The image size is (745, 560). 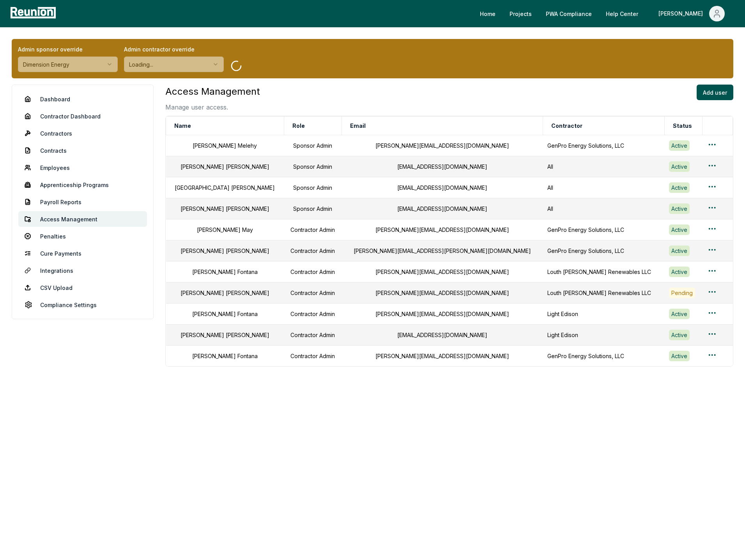 What do you see at coordinates (83, 134) in the screenshot?
I see `a: Contractors` at bounding box center [83, 134].